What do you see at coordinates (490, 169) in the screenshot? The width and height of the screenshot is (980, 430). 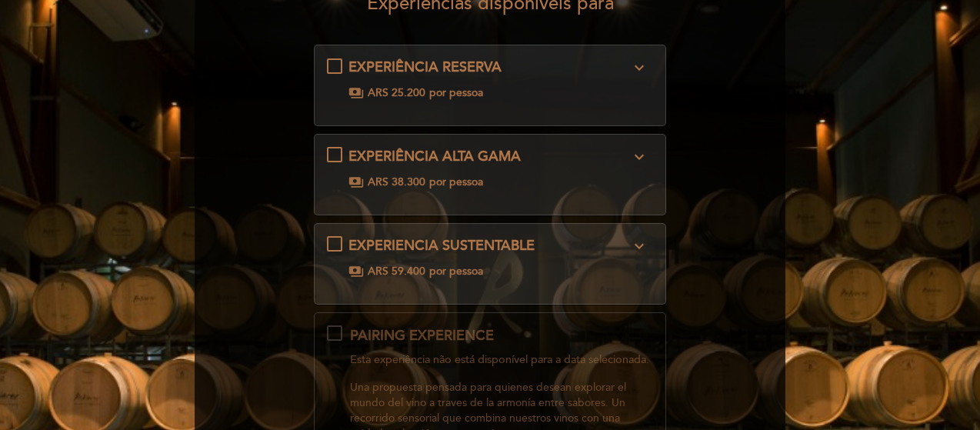 I see `md-checkbox: EXPERIÊNCIA ALTA GAMA expand_more Compartilhamos os detalhes da produção e degustamos nossos vinh...` at bounding box center [490, 169].